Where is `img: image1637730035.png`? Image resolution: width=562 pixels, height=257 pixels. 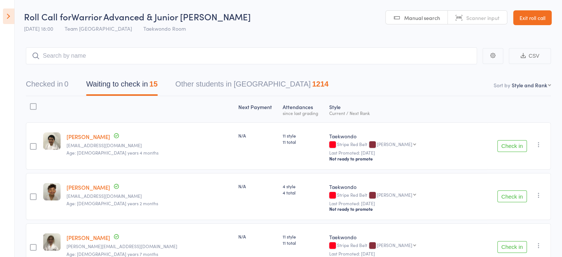
img: image1637730035.png is located at coordinates (52, 242).